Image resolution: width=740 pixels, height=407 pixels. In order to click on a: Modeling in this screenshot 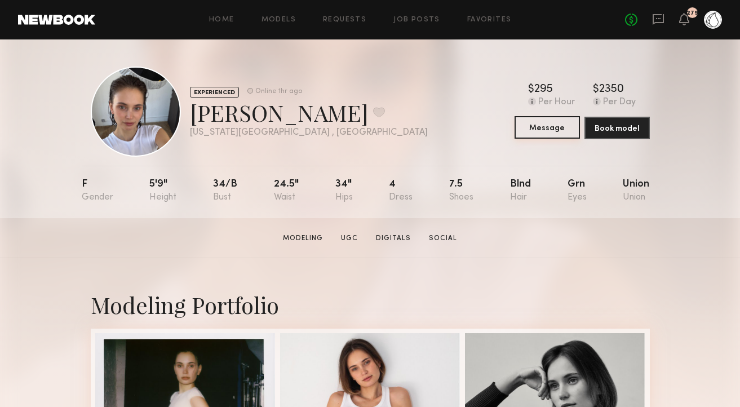, I will do `click(303, 238)`.